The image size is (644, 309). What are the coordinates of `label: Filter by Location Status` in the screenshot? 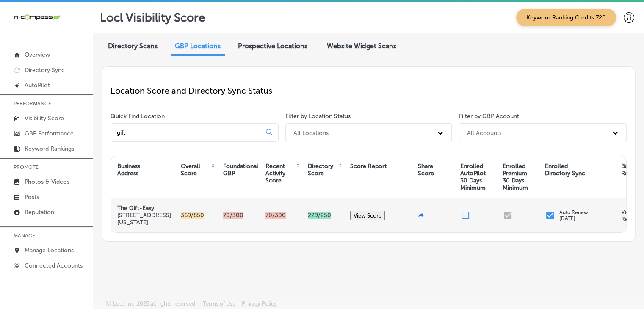 It's located at (318, 116).